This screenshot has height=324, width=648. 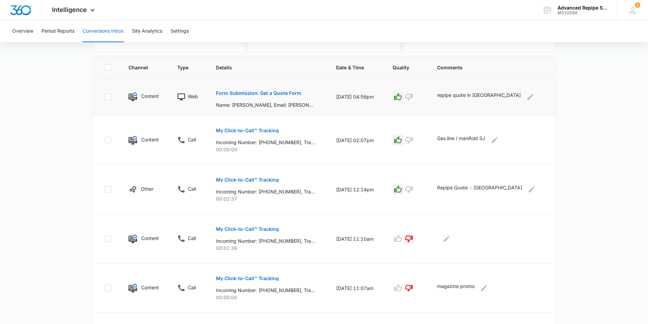 I want to click on p: Web, so click(x=193, y=96).